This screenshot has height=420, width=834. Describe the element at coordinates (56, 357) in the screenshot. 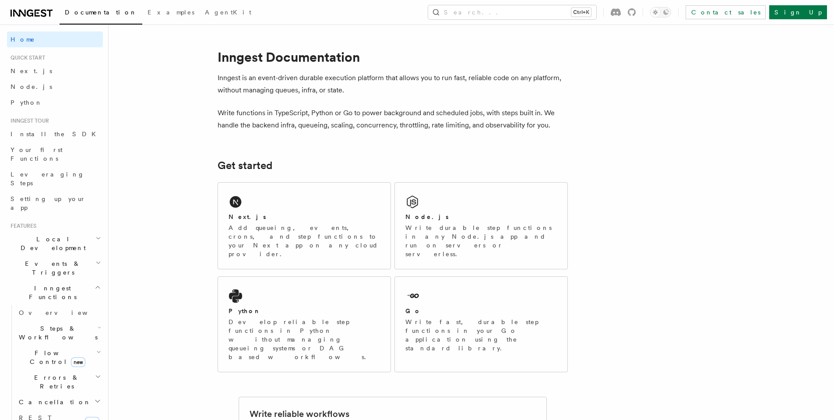

I see `span: Flow Control` at that location.